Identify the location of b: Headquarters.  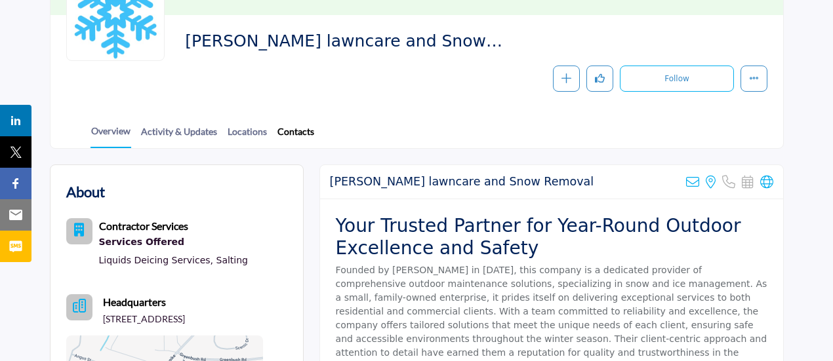
(134, 302).